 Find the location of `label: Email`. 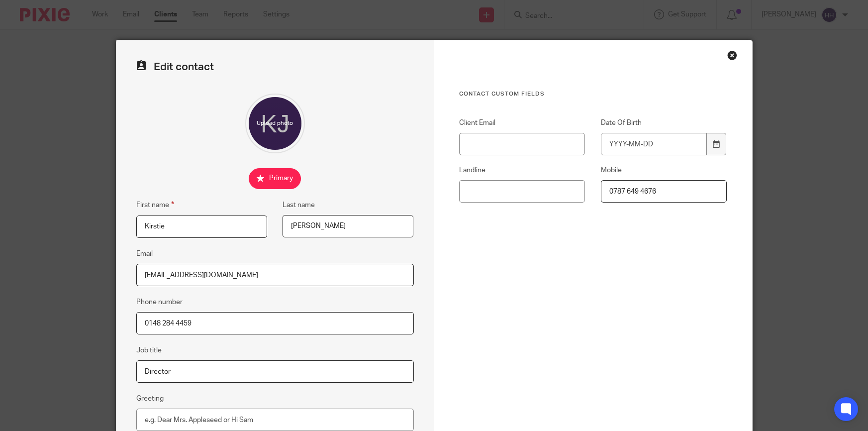

label: Email is located at coordinates (144, 254).